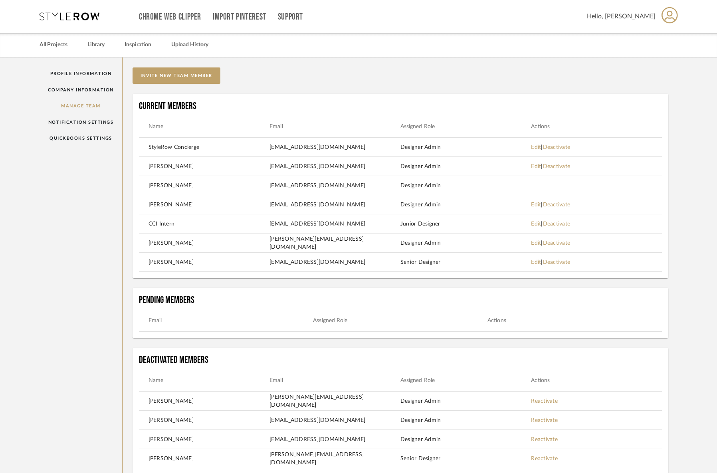  I want to click on a: Chrome Web Clipper, so click(170, 17).